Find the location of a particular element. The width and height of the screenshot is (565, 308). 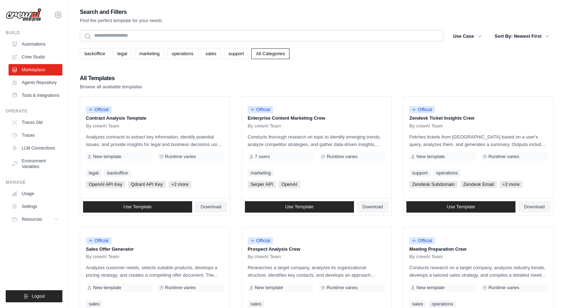

p: Conducts research on a target company, analyzes industry trends, develops a tailored sales strate... is located at coordinates (478, 271).